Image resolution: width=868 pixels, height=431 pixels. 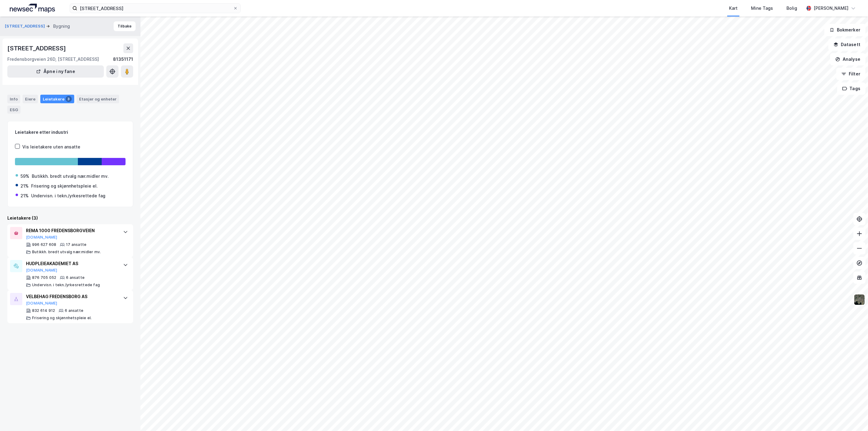 What do you see at coordinates (30, 99) in the screenshot?
I see `div: Eiere` at bounding box center [30, 99].